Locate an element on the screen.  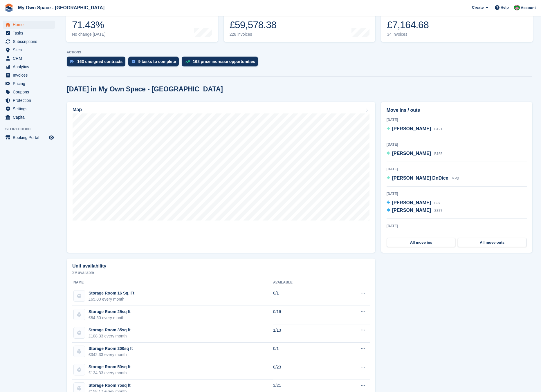
th: Available is located at coordinates (302, 282).